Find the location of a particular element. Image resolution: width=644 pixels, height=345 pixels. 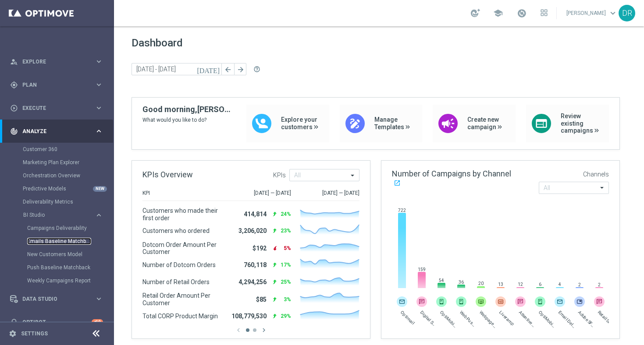

button: track_changes Analyze keyboard_arrow_right is located at coordinates (57, 132).